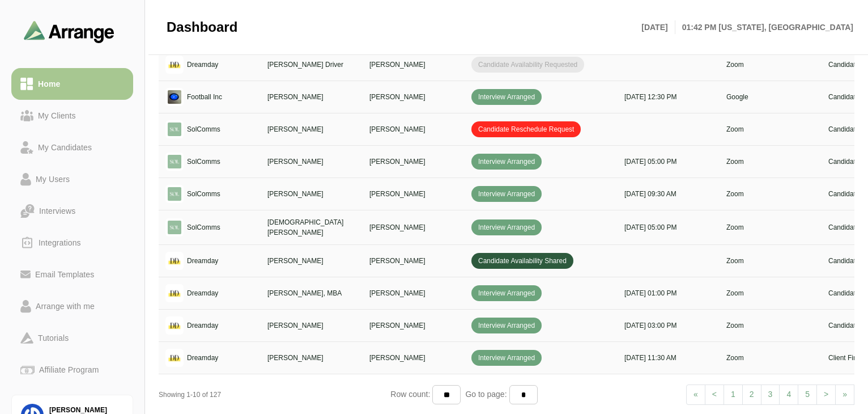  What do you see at coordinates (72, 84) in the screenshot?
I see `a: Home` at bounding box center [72, 84].